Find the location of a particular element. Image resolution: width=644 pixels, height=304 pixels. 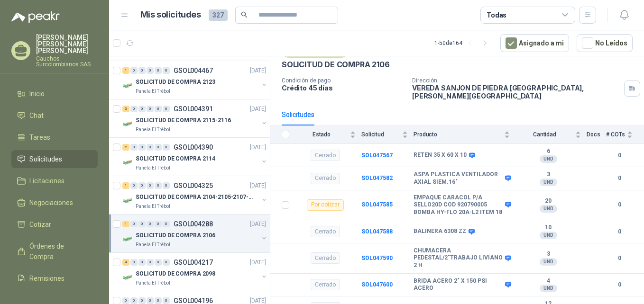

h1: Mis solicitudes is located at coordinates (170, 15).